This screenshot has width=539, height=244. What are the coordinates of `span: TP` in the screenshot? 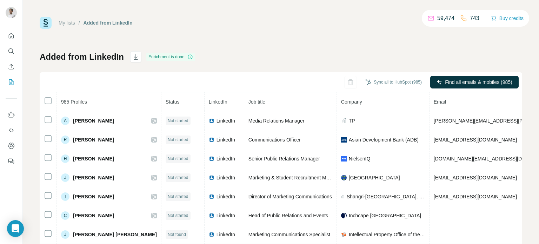 It's located at (352, 121).